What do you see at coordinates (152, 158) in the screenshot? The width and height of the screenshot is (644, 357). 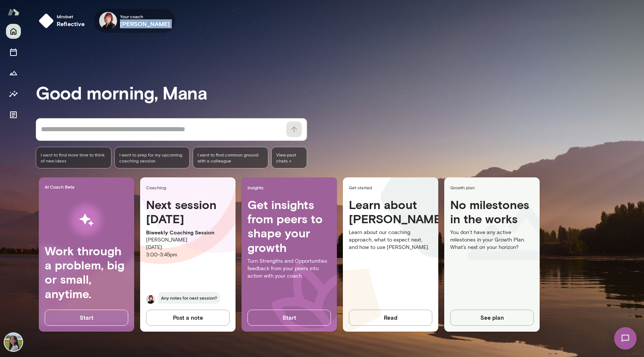 I see `span: I want to prep for my upcoming coaching session` at bounding box center [152, 158].